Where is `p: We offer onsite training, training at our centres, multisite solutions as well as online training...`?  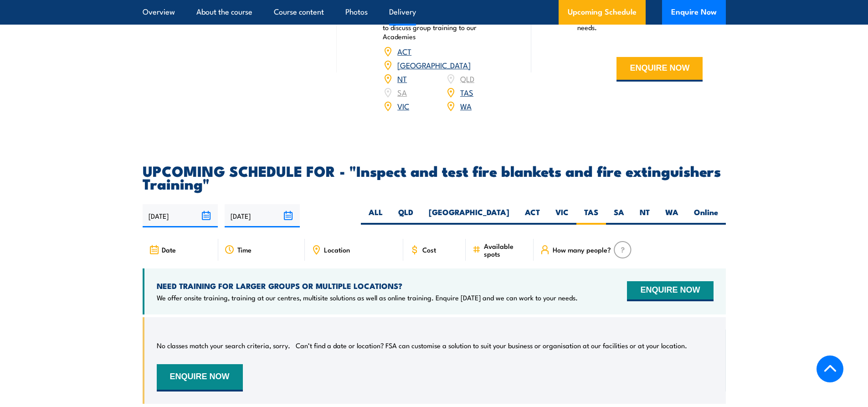
p: We offer onsite training, training at our centres, multisite solutions as well as online training... is located at coordinates (368, 298).